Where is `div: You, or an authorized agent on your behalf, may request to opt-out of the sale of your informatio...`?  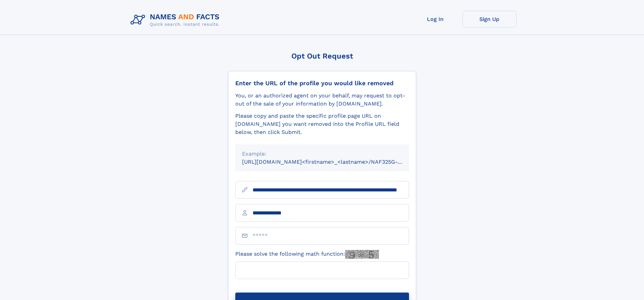 div: You, or an authorized agent on your behalf, may request to opt-out of the sale of your informatio... is located at coordinates (322, 100).